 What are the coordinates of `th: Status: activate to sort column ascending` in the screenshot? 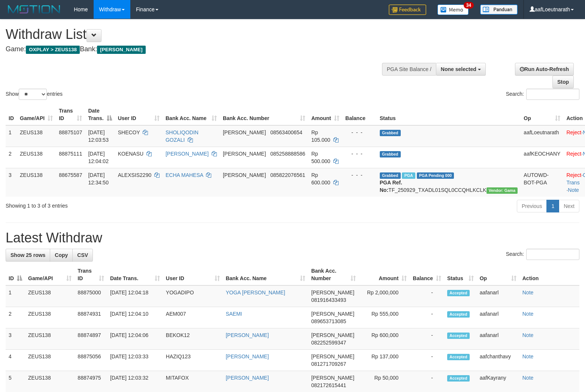 It's located at (461, 275).